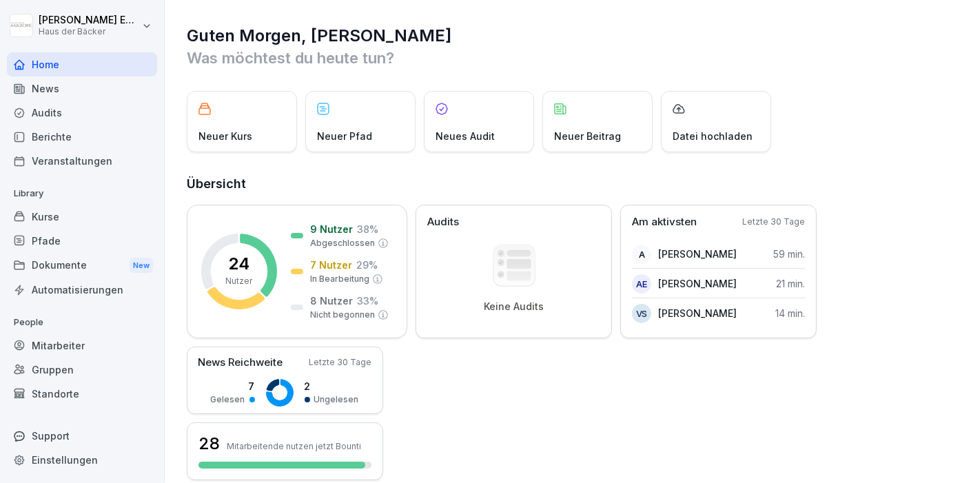  I want to click on div: Mitarbeiter, so click(82, 345).